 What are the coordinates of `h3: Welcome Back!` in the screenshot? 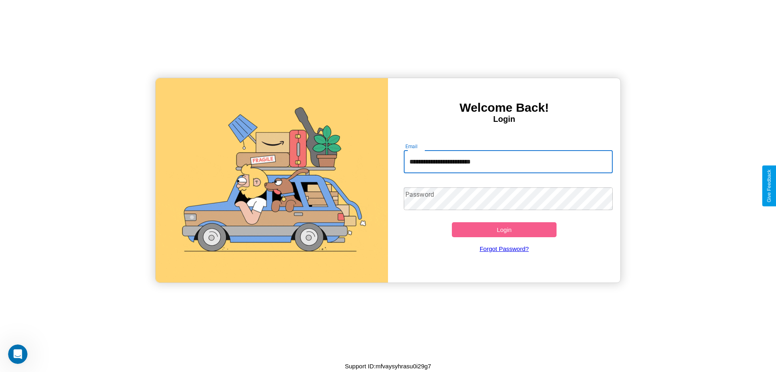 It's located at (504, 108).